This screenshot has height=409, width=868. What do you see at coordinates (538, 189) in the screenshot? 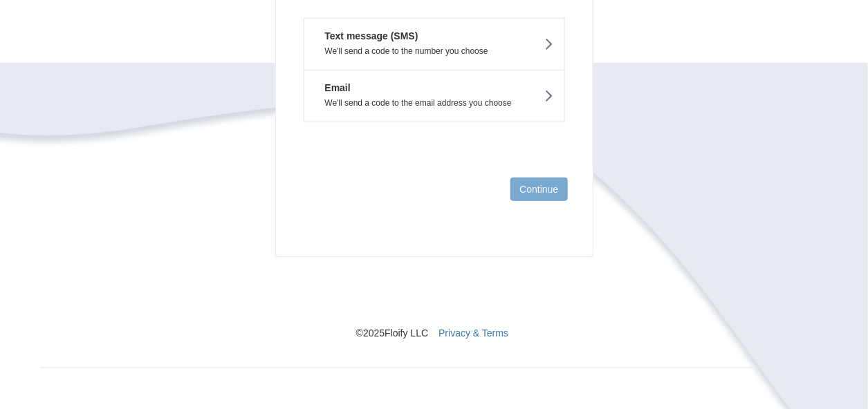
I see `button: Continue` at bounding box center [538, 189].